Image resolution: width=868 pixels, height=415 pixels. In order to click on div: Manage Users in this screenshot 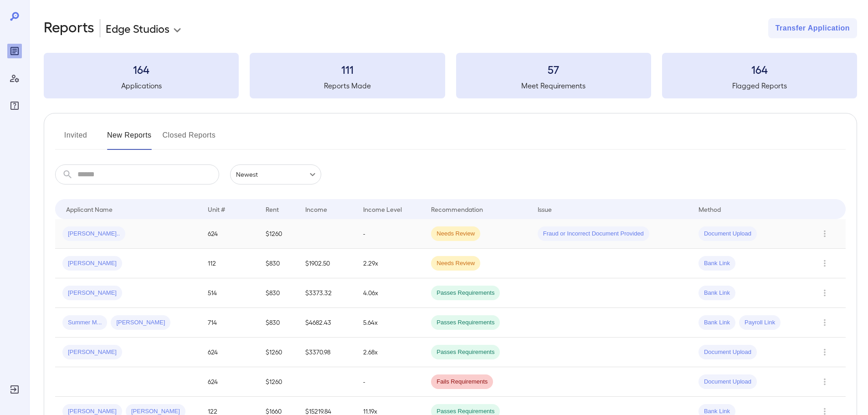, I will do `click(15, 79)`.